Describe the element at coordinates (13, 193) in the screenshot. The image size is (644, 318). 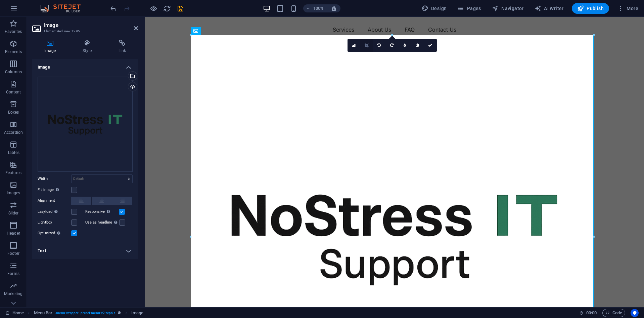
I see `p: Images` at that location.